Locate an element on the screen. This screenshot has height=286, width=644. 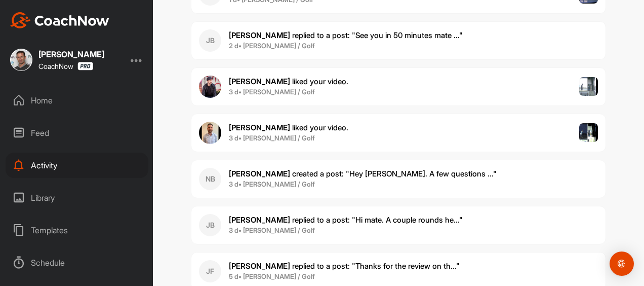
div: Schedule is located at coordinates (77, 262).